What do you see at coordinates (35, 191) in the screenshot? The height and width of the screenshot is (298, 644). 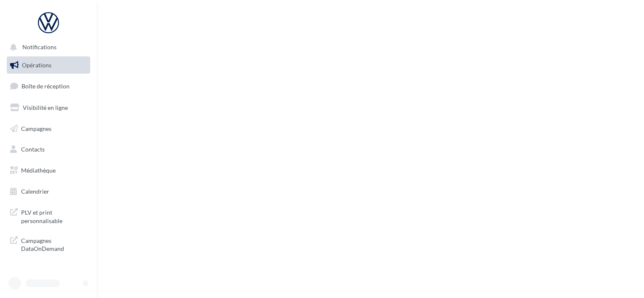 I see `span: Calendrier` at bounding box center [35, 191].